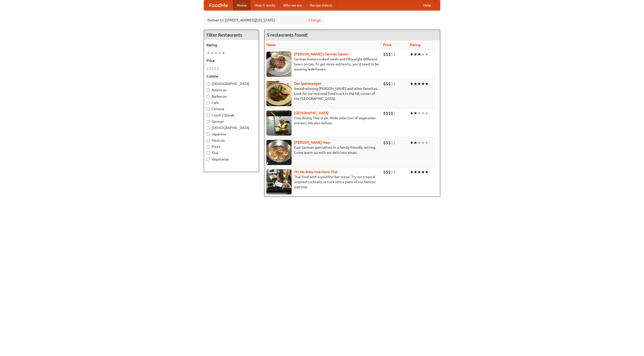 The image size is (644, 356). I want to click on a: Recipe videos, so click(321, 6).